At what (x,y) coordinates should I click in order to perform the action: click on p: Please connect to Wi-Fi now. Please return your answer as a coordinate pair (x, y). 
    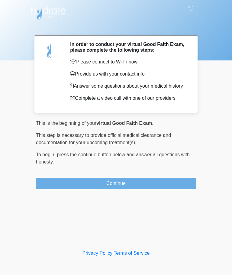
    Looking at the image, I should click on (129, 62).